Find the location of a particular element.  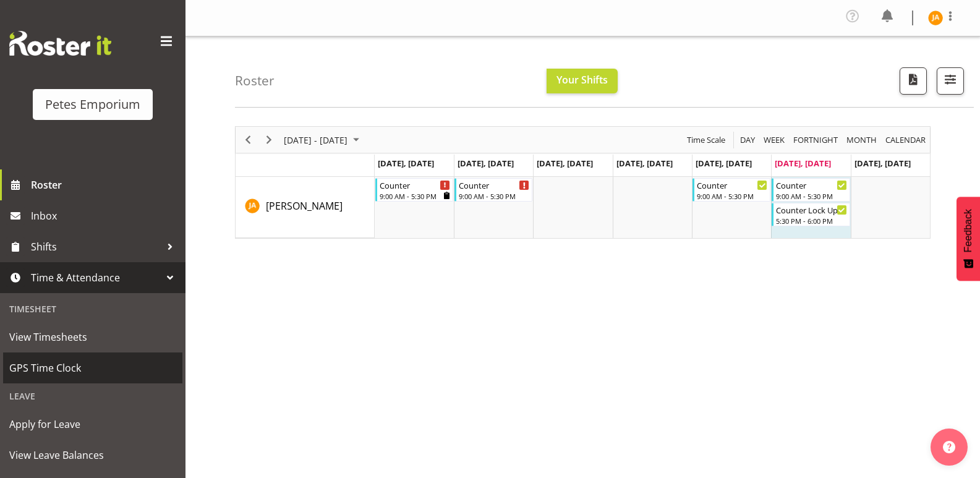

div: Petes Emporium is located at coordinates (93, 105).